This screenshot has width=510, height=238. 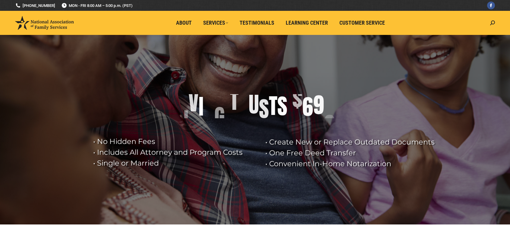 I want to click on a: About, so click(x=184, y=23).